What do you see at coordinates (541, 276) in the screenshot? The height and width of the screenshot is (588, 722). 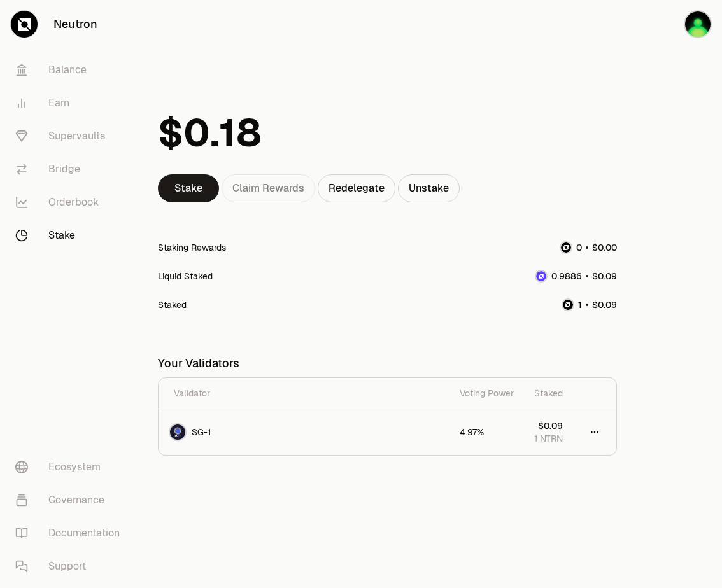 I see `img: dNTRN Logo` at bounding box center [541, 276].